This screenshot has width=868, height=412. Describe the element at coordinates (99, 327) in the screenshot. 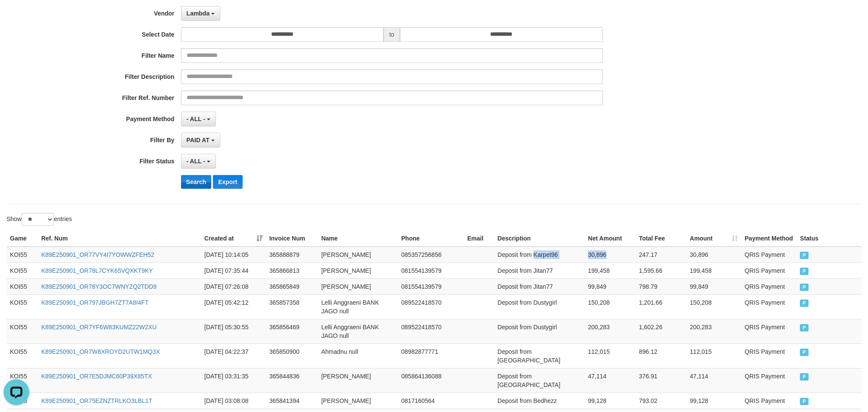

I see `a: K89E250901_OR7YF6W83KUMZ22W2XU` at that location.